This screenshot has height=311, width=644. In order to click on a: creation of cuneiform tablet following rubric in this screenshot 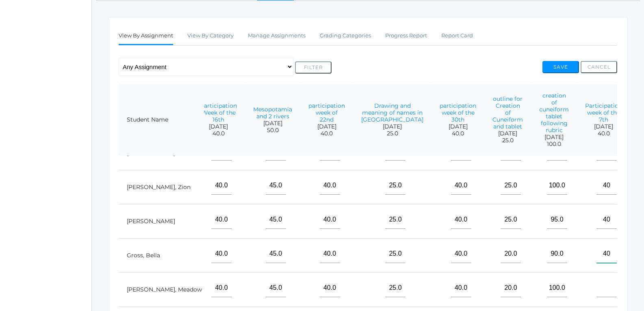, I will do `click(553, 113)`.